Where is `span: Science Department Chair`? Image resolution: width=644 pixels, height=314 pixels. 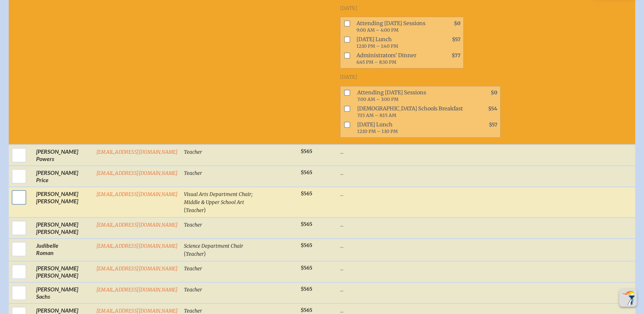
span: Science Department Chair is located at coordinates (213, 246).